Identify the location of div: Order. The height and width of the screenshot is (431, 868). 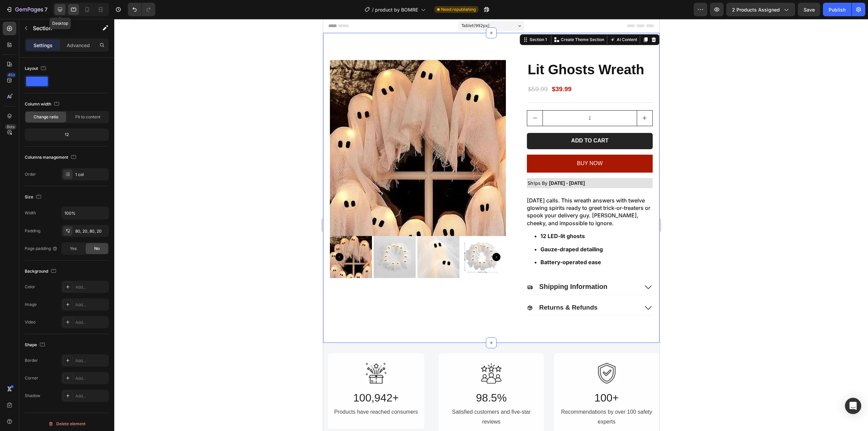
(30, 175).